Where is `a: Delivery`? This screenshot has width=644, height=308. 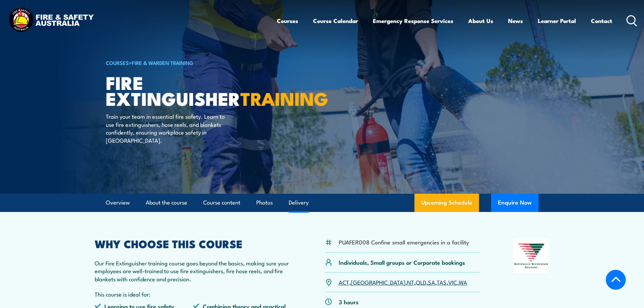 a: Delivery is located at coordinates (298, 203).